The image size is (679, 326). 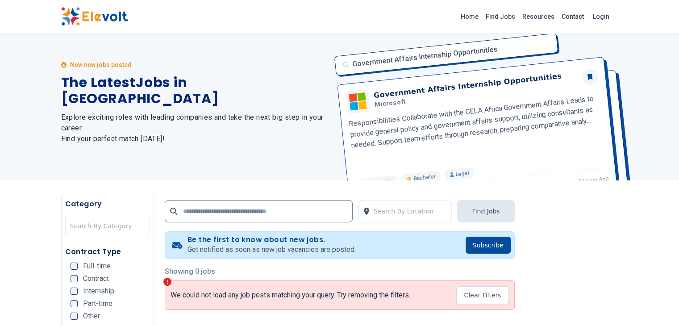 What do you see at coordinates (470, 17) in the screenshot?
I see `a: Home` at bounding box center [470, 17].